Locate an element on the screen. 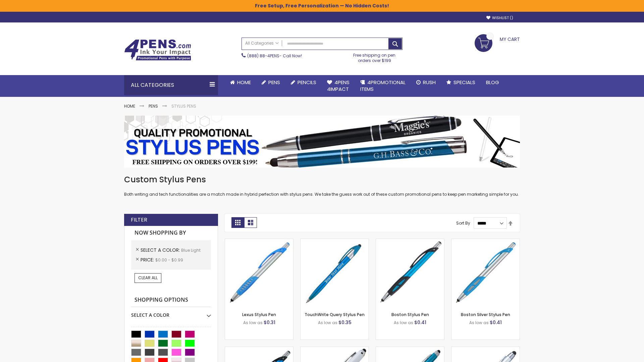 This screenshot has height=362, width=644. a: Specials is located at coordinates (461, 83).